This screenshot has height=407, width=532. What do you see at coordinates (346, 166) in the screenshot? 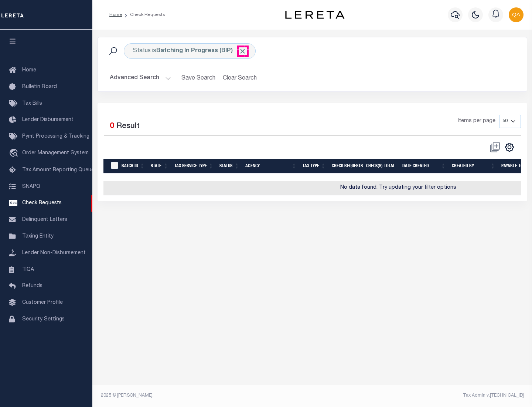
I see `th: Check Requests` at bounding box center [346, 166].